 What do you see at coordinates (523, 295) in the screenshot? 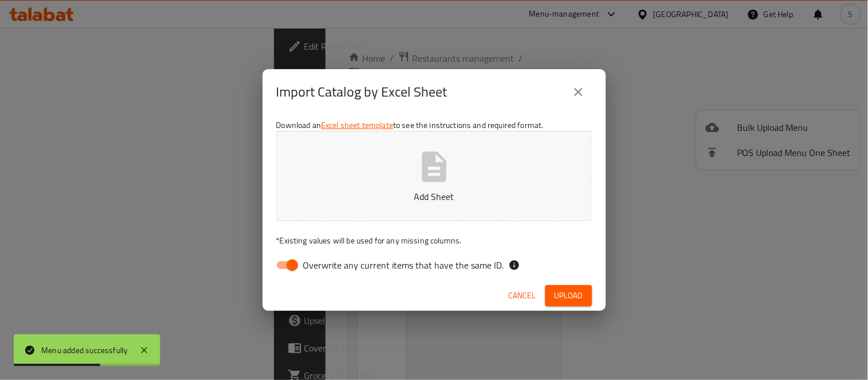
I see `button: Cancel` at bounding box center [523, 295].